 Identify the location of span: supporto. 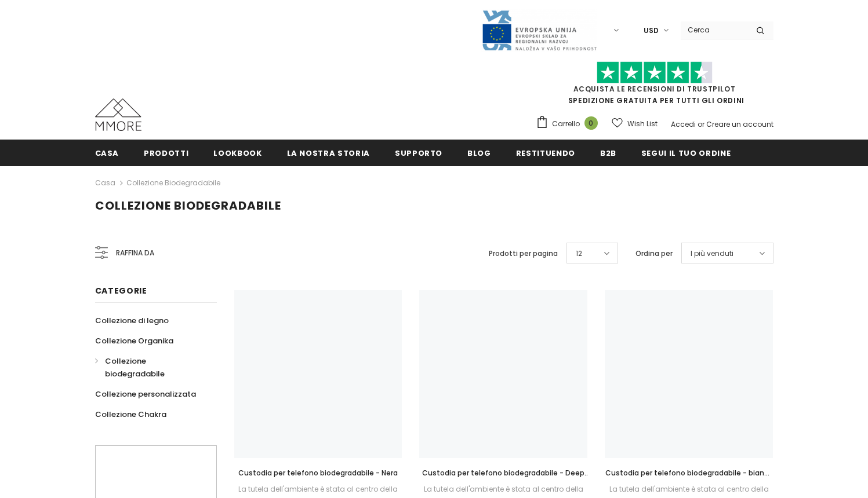
(418, 153).